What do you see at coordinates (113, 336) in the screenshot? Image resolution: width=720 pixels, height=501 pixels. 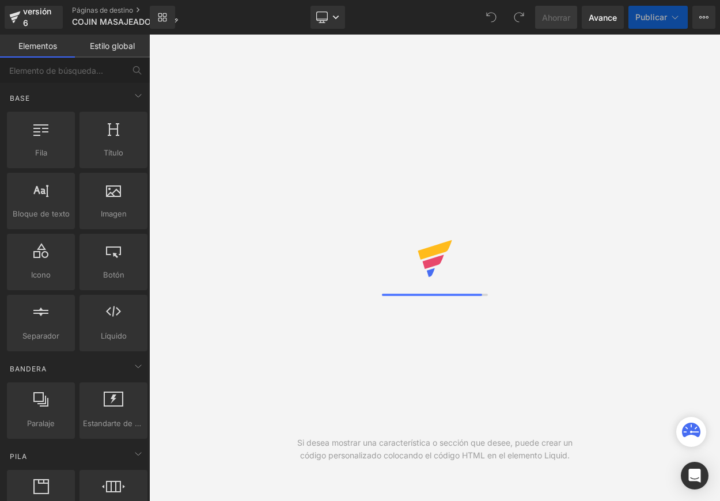 I see `font: Líquido` at bounding box center [113, 336].